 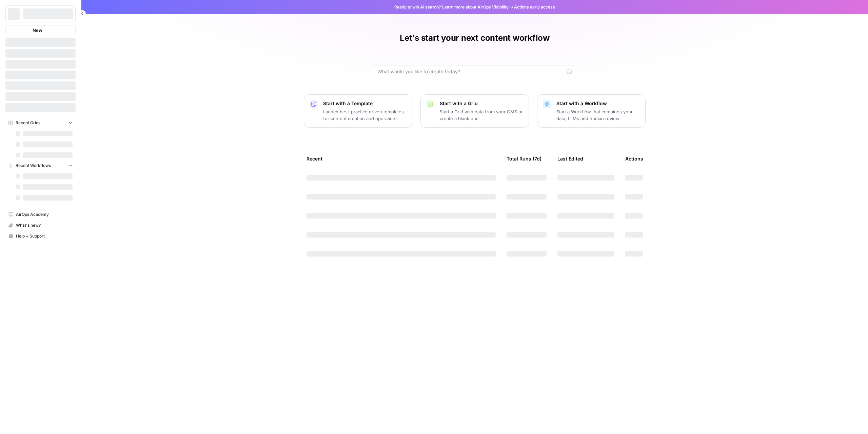 I want to click on div: Recent, so click(x=401, y=158).